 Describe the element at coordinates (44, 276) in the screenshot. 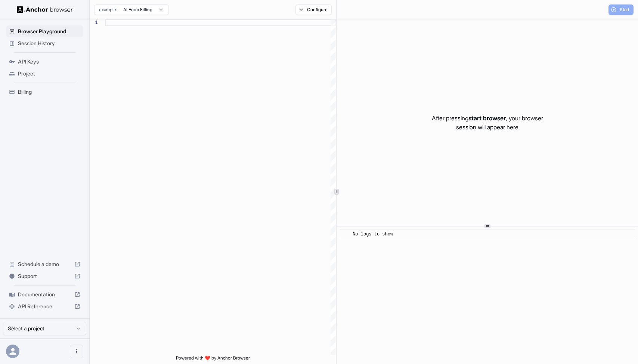

I see `div: Support` at that location.